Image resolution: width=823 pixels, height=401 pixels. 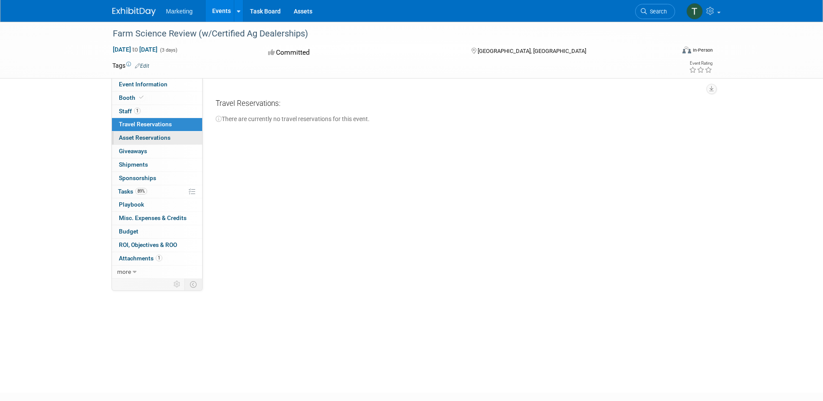 What do you see at coordinates (460, 105) in the screenshot?
I see `div: Travel Reservations:` at bounding box center [460, 105].